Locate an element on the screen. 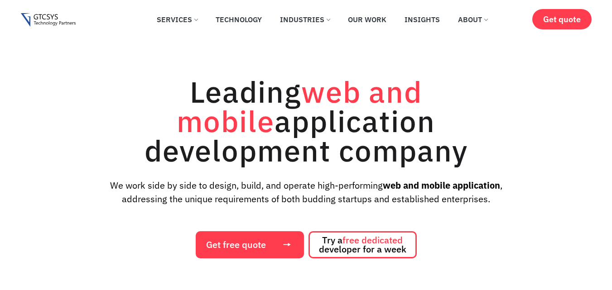  a: Insights is located at coordinates (422, 19).